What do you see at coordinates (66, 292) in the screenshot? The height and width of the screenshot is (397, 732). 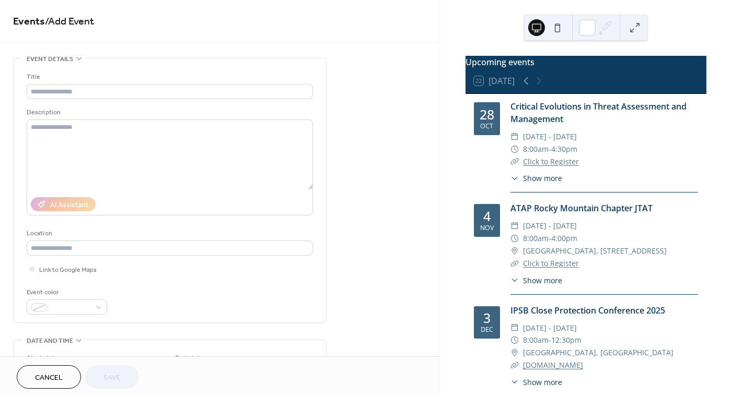 I see `div: Event color` at bounding box center [66, 292].